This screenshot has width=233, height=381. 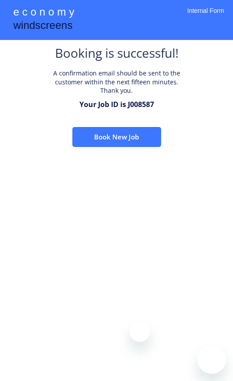 I want to click on div: Internal Form, so click(x=206, y=16).